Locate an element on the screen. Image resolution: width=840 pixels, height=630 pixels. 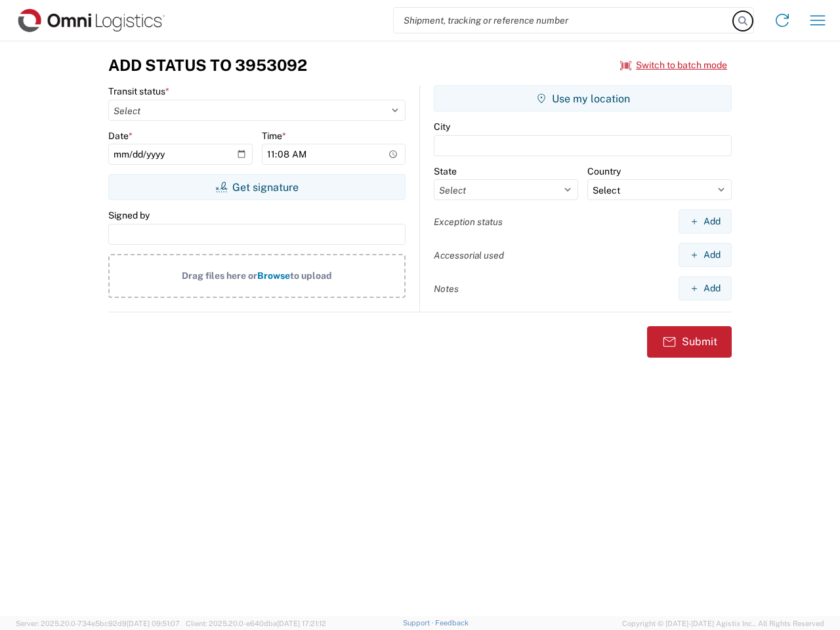
span: Server: 2025.20.0-734e5bc92d9 is located at coordinates (98, 624).